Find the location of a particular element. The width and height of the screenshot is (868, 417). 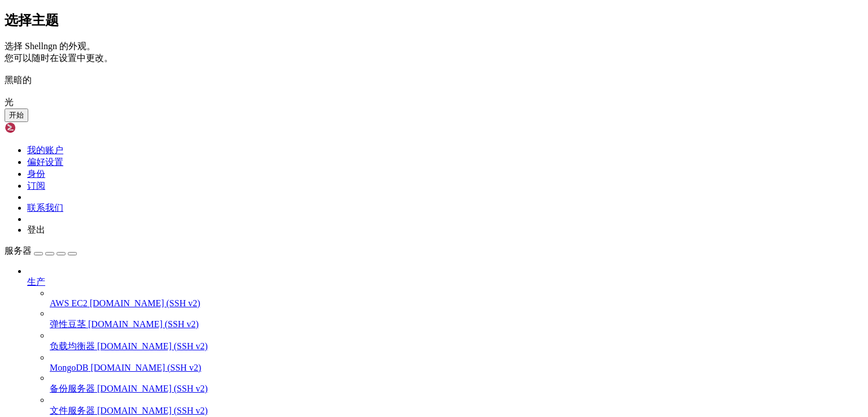

font: 我的账户 is located at coordinates (45, 149).